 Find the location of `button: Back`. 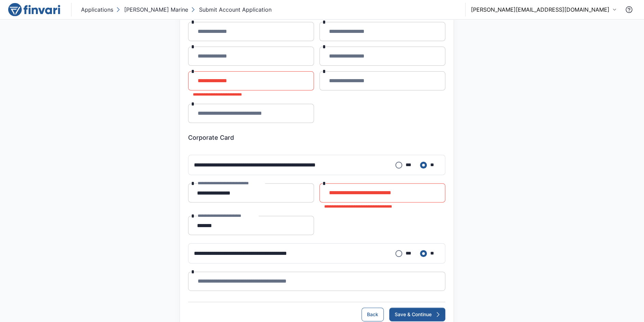

button: Back is located at coordinates (373, 314).